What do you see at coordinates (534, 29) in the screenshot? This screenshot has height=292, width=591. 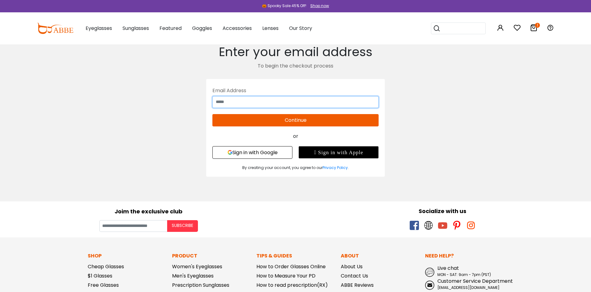 I see `a: 1` at bounding box center [534, 29].